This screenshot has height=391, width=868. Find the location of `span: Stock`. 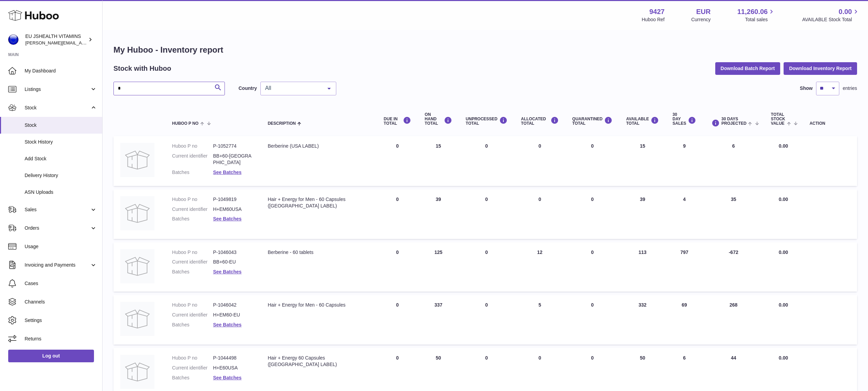

span: Stock is located at coordinates (61, 125).